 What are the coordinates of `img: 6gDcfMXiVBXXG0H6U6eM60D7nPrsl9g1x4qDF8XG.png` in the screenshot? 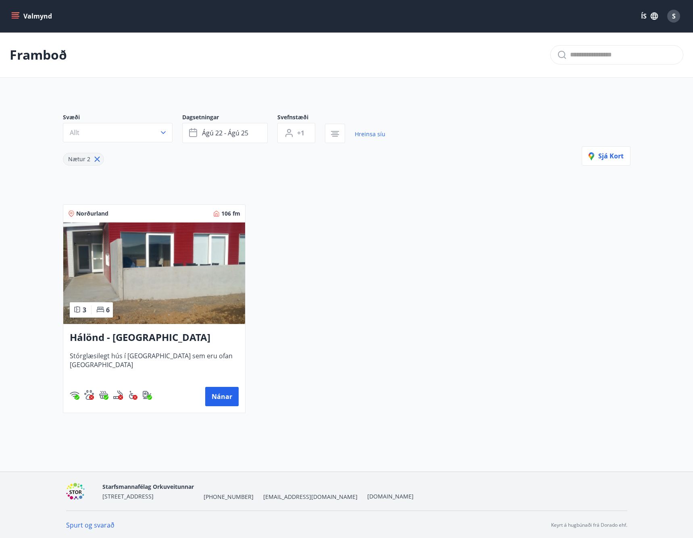 It's located at (81, 491).